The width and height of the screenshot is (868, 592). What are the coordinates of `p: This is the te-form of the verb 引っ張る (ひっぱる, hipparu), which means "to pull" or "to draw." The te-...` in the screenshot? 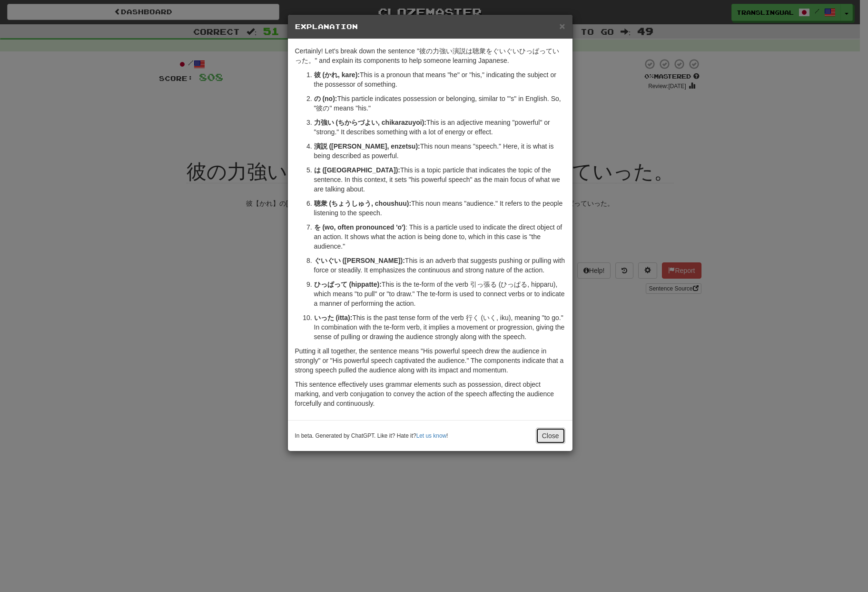 It's located at (440, 294).